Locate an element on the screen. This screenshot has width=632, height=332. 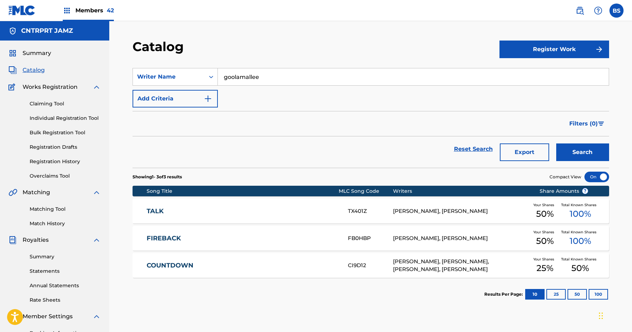
h5: CNTRPRT JAMZ is located at coordinates (47, 31).